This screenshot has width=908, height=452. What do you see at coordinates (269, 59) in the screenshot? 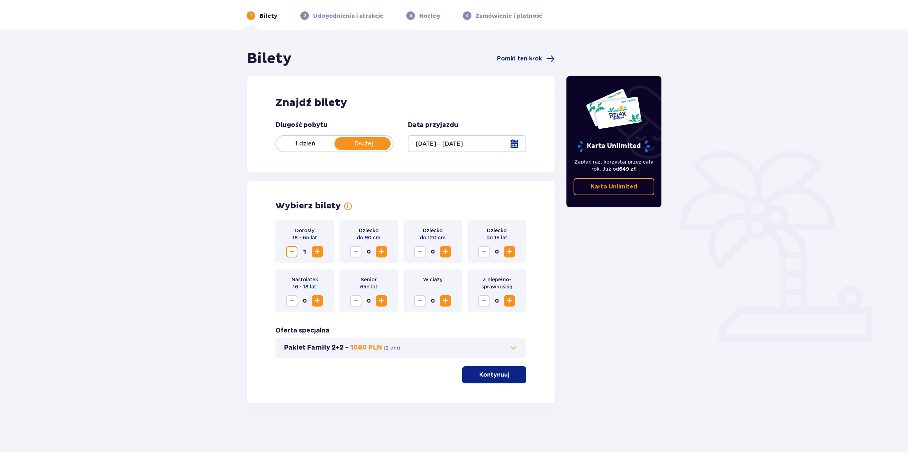
I see `h1: Bilety` at bounding box center [269, 59].